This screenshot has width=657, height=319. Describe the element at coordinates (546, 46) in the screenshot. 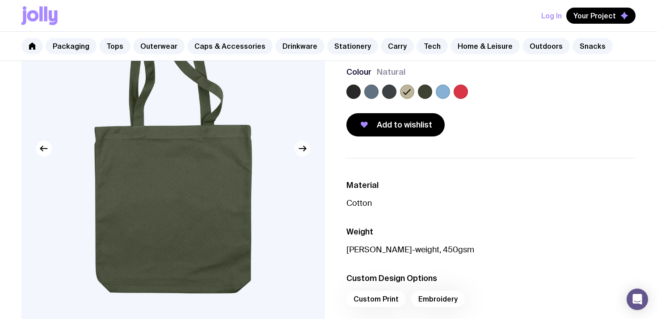

I see `a: Outdoors` at that location.